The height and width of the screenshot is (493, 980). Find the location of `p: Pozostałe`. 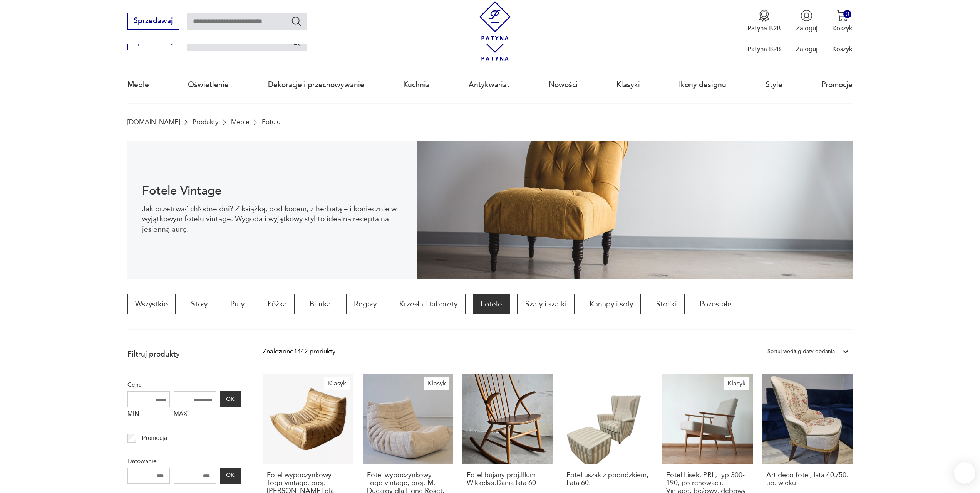

p: Pozostałe is located at coordinates (716, 304).